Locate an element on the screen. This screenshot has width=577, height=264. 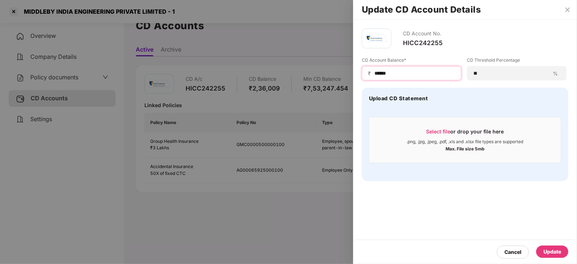
div: Cancel is located at coordinates (512, 252).